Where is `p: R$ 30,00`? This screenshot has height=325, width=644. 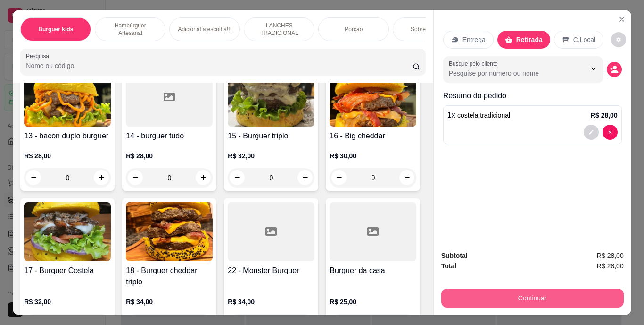
p: R$ 30,00 is located at coordinates (373, 156).